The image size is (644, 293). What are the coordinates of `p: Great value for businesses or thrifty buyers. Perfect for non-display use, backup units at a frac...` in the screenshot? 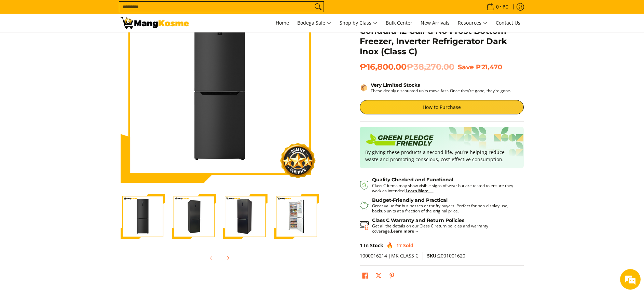 It's located at (445, 208).